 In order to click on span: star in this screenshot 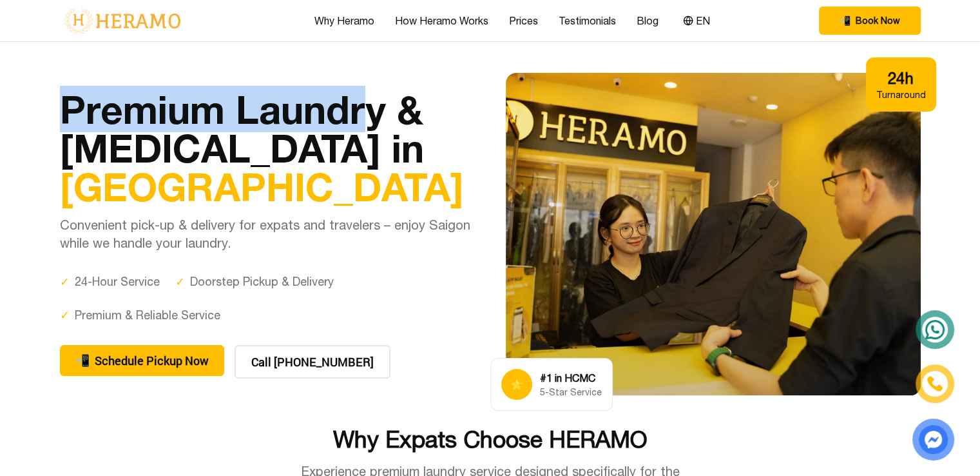, I will do `click(517, 384)`.